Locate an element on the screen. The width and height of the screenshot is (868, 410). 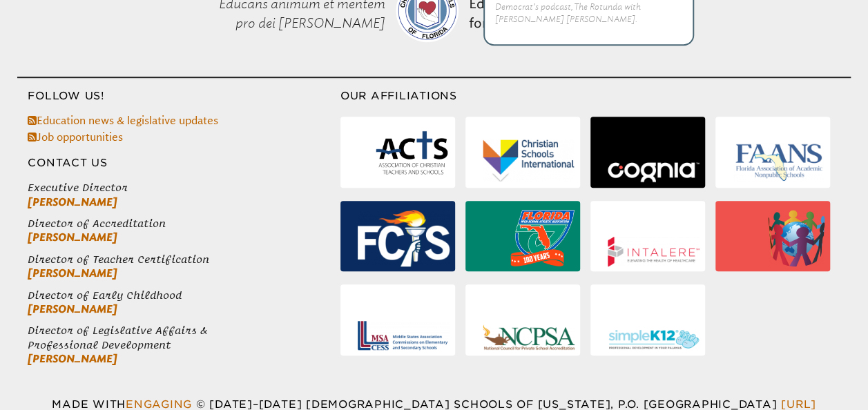
h3: Follow Us! is located at coordinates (178, 96).